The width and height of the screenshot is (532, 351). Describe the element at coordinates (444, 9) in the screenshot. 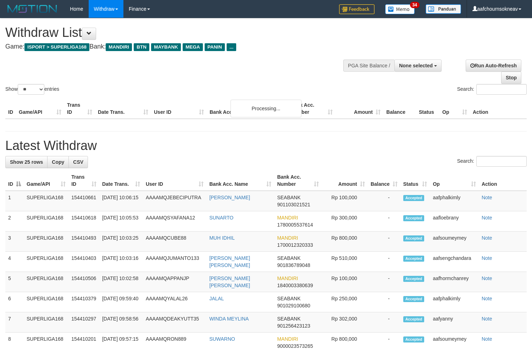

I see `img: panduan.png` at that location.